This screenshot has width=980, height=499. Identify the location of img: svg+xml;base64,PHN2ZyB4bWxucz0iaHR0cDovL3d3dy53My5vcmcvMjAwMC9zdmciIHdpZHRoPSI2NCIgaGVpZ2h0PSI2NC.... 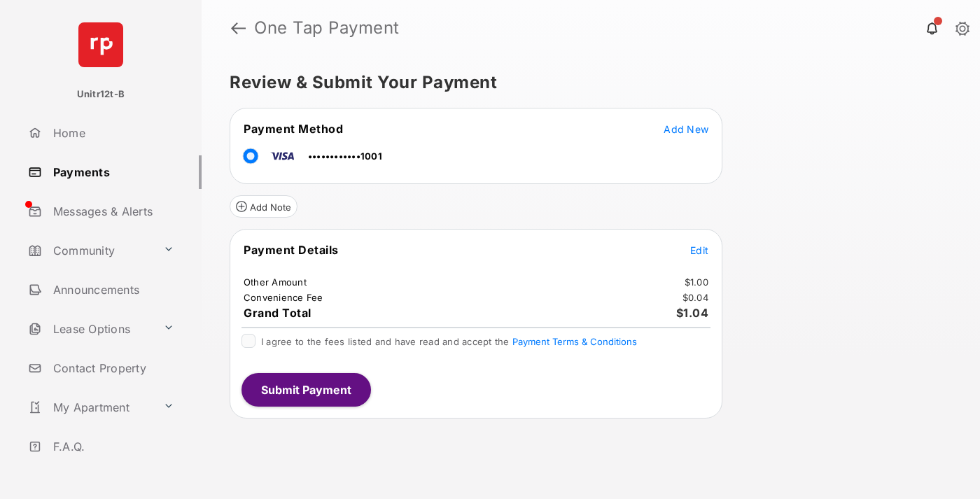
(101, 45).